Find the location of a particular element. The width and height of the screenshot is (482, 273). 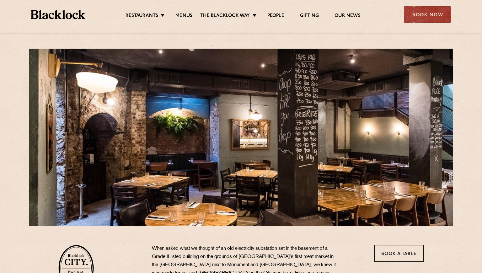

a: Menus is located at coordinates (184, 16).